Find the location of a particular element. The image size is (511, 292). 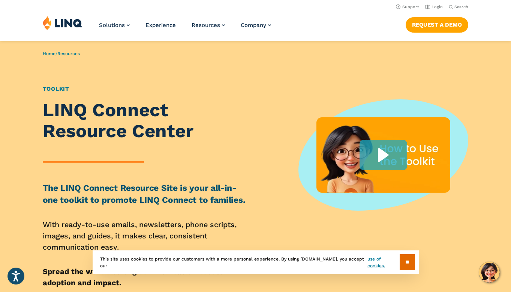

a: use of cookies. is located at coordinates (383, 262).